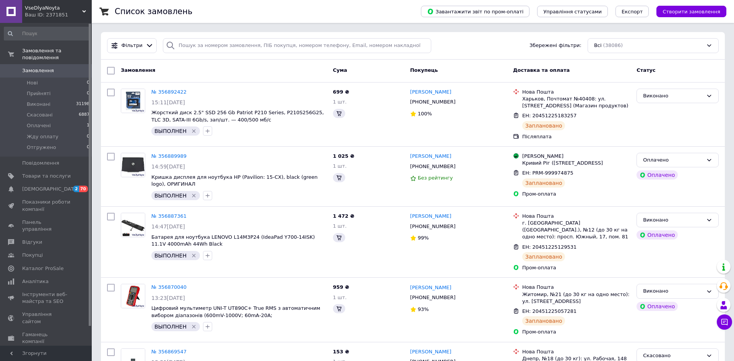  I want to click on span: 959 ₴, so click(341, 287).